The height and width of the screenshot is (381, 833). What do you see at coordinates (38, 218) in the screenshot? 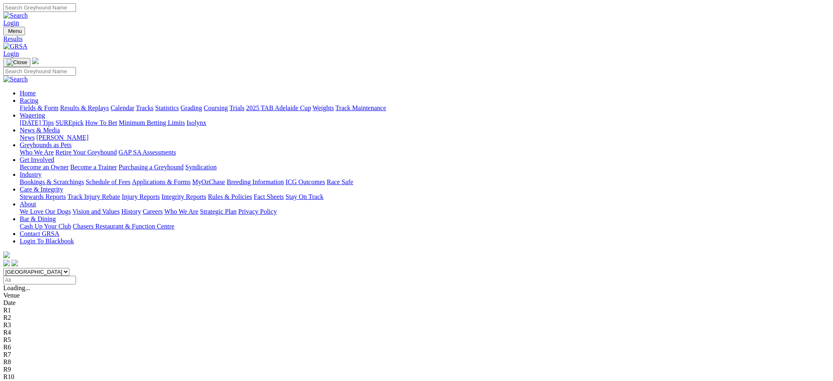
I see `a: Bar & Dining` at bounding box center [38, 218].